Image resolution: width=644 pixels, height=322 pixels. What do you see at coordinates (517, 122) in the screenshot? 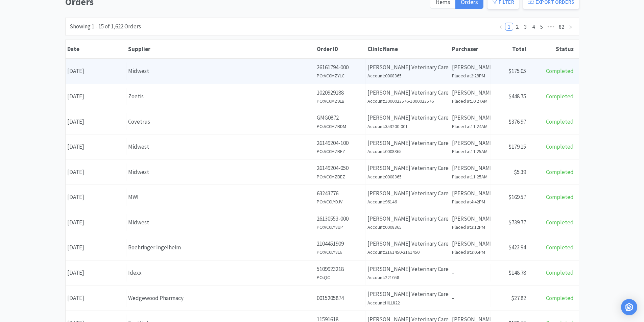
I see `span: $376.97` at bounding box center [517, 122].